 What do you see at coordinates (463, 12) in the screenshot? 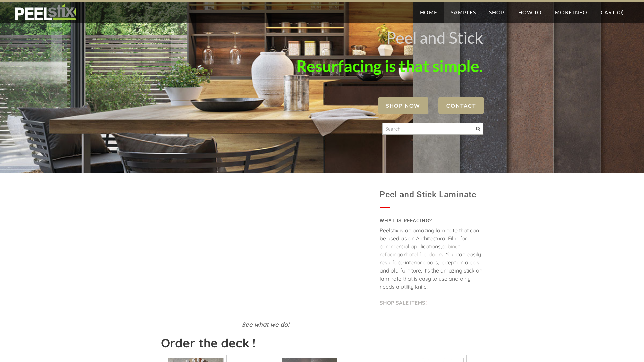
I see `a: Samples` at bounding box center [463, 12].